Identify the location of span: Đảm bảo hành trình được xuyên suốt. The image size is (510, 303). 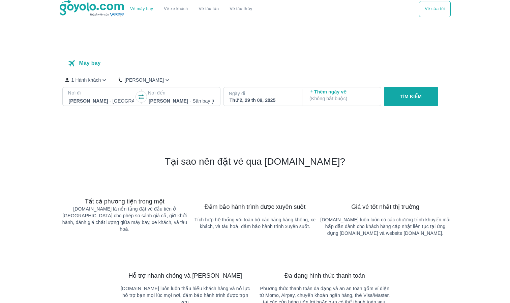
(255, 207).